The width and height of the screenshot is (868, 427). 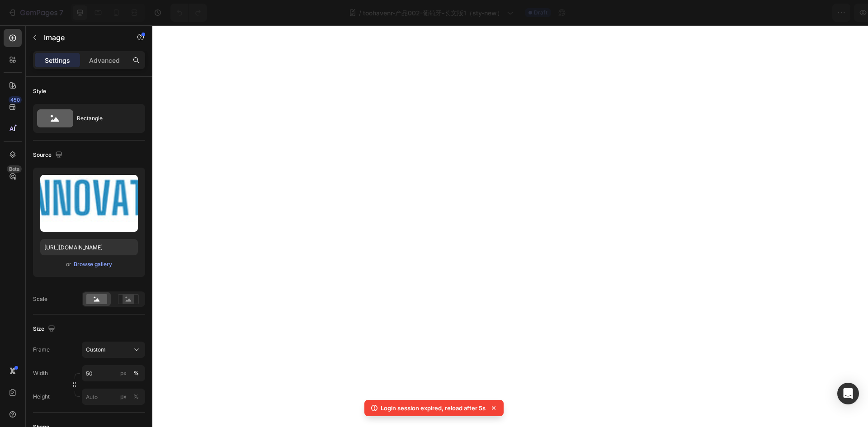 What do you see at coordinates (48, 155) in the screenshot?
I see `div: Source` at bounding box center [48, 155].